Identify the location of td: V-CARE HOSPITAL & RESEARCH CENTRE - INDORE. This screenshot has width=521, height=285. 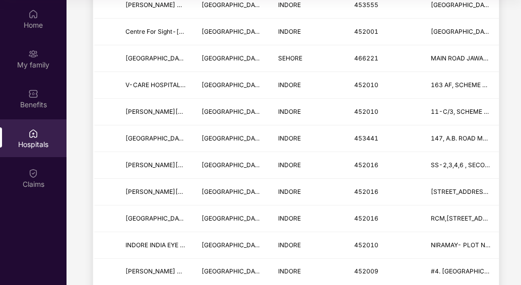
(155, 85).